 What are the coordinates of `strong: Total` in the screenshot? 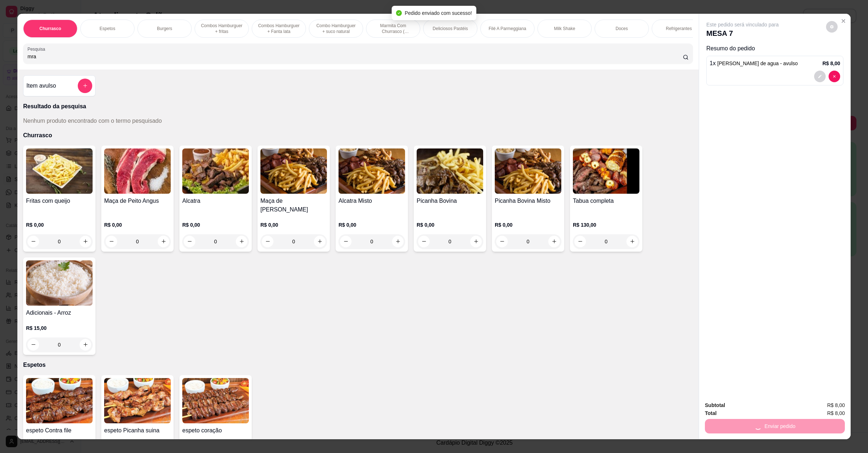 It's located at (711, 413).